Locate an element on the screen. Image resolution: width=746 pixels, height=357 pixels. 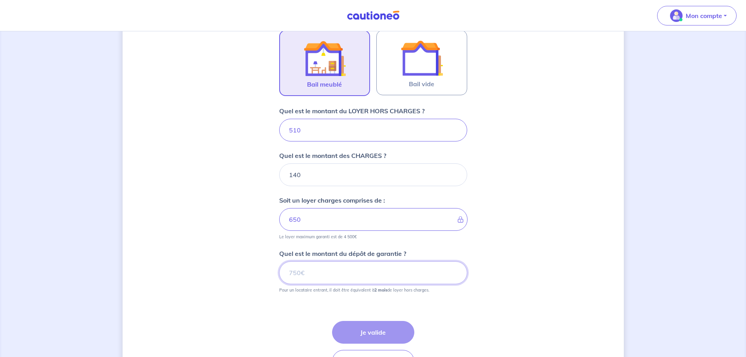
button: illu_account_valid_menu.svgMon compte is located at coordinates (697, 16).